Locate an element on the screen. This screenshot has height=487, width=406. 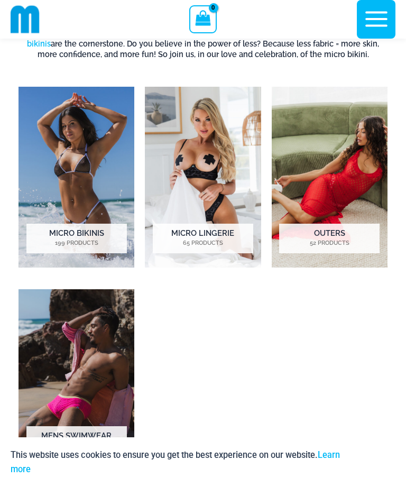
a: Visit product category Micro Lingerie is located at coordinates (202, 177).